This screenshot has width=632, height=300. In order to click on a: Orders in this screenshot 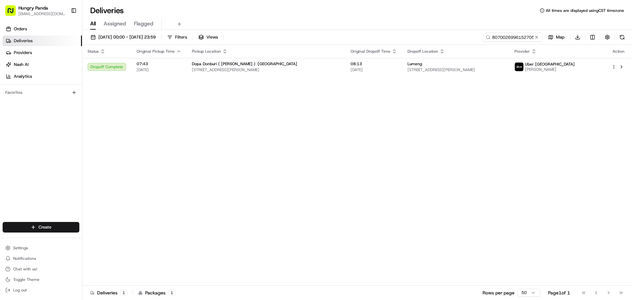, I will do `click(42, 29)`.